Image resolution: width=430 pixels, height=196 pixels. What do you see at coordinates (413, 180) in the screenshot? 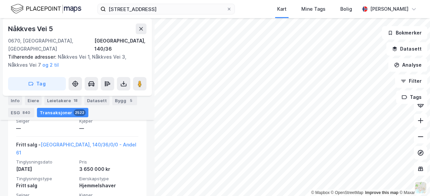
I see `div: Kontrollprogram for chat` at bounding box center [413, 180].